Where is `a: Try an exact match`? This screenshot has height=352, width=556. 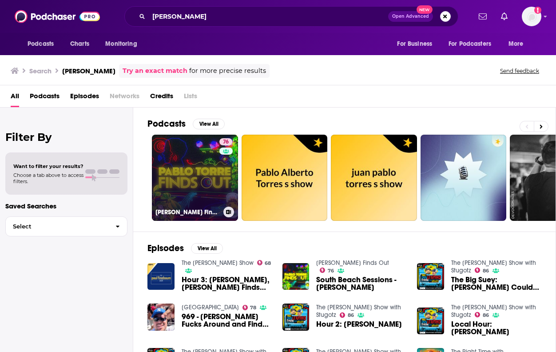 a: Try an exact match is located at coordinates (155, 71).